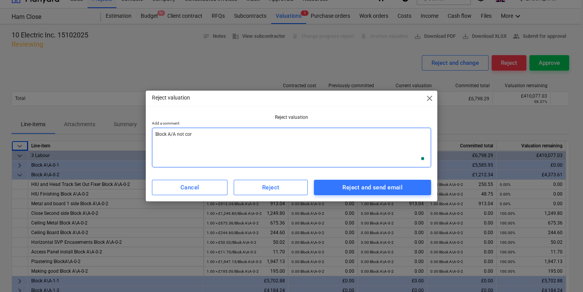 The width and height of the screenshot is (583, 292). I want to click on div: Cancel, so click(190, 187).